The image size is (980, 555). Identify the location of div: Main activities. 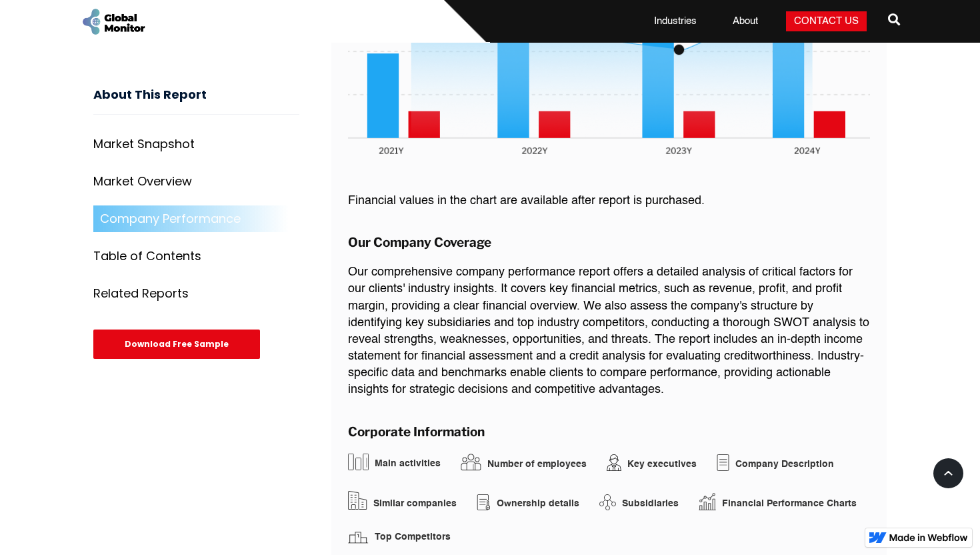
(407, 463).